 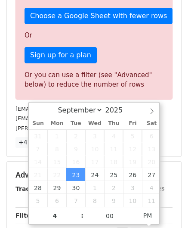 I want to click on span: September 26, 2025, so click(x=133, y=174).